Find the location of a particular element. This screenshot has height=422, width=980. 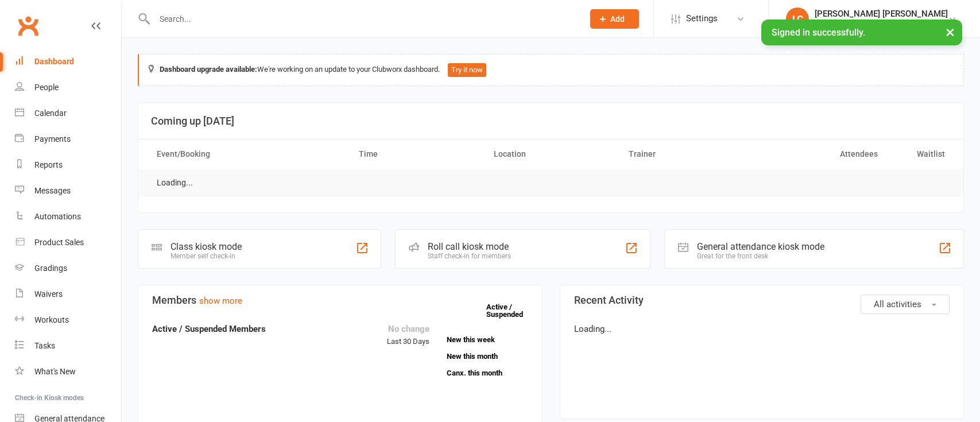

strong: Active / Suspended Members is located at coordinates (209, 329).